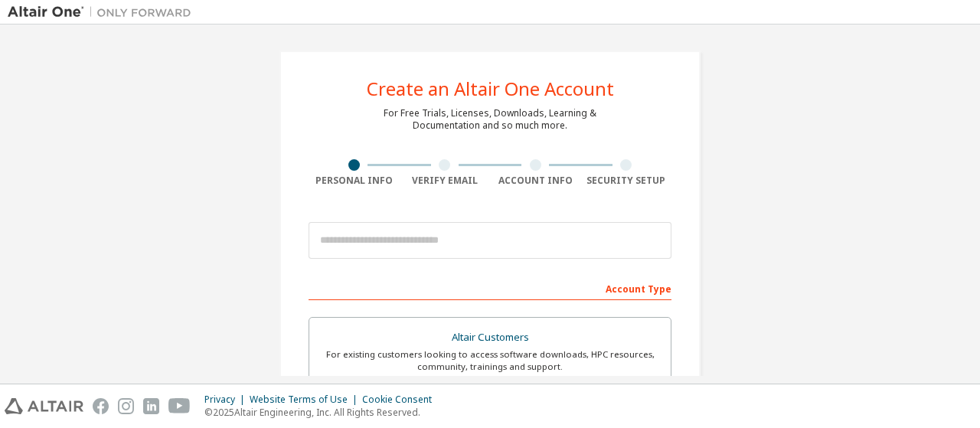  Describe the element at coordinates (402, 400) in the screenshot. I see `div: Cookie Consent` at that location.